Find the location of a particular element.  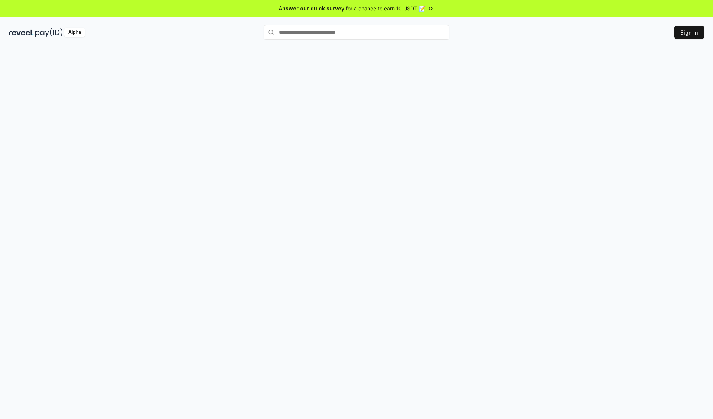

img: pay_id is located at coordinates (49, 32).